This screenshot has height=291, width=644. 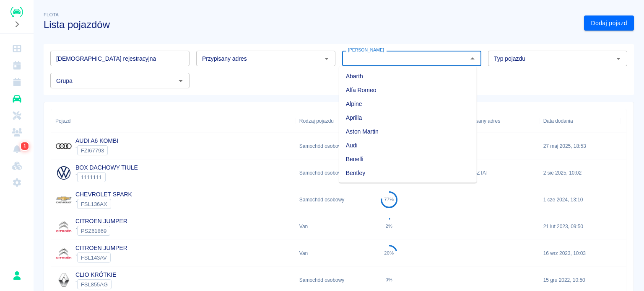 I want to click on span: FSL855AG, so click(x=94, y=284).